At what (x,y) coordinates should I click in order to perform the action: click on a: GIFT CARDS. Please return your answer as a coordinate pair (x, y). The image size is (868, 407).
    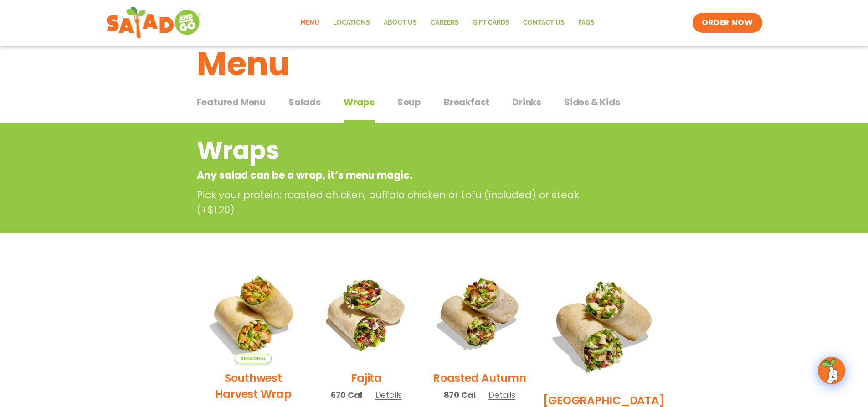
    Looking at the image, I should click on (491, 23).